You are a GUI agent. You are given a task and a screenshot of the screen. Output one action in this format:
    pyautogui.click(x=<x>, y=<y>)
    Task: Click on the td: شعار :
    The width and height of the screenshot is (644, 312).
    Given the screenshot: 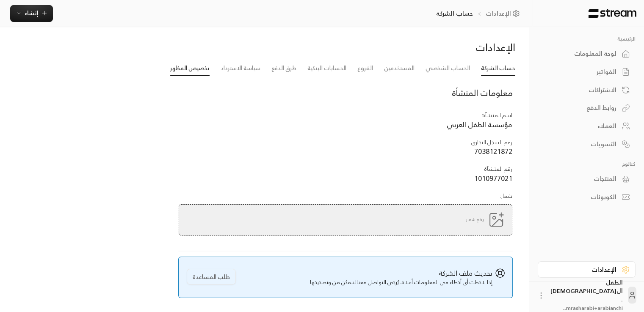 What is the action you would take?
    pyautogui.click(x=345, y=216)
    